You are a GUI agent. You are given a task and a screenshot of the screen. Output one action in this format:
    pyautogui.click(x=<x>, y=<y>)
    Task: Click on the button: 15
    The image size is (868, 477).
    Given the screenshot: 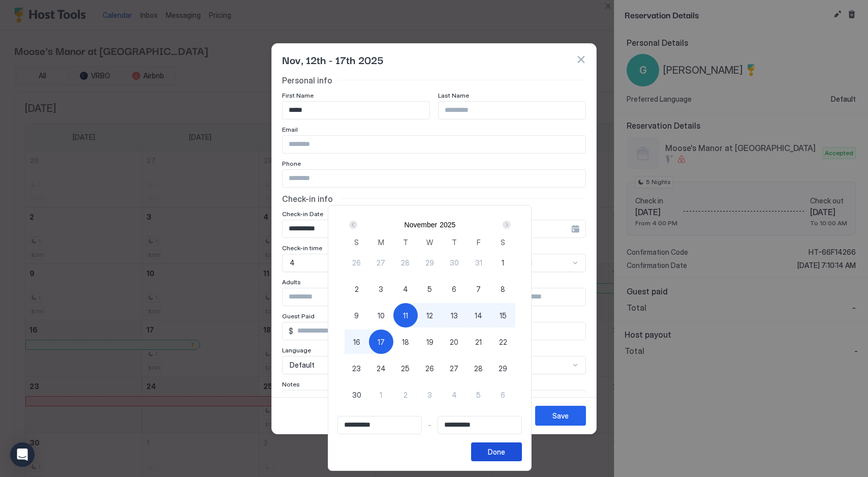 What is the action you would take?
    pyautogui.click(x=503, y=315)
    